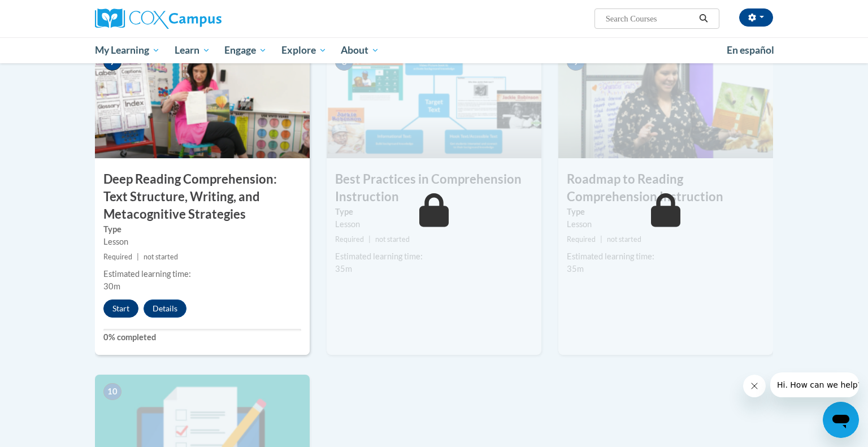 Image resolution: width=868 pixels, height=447 pixels. Describe the element at coordinates (750, 51) in the screenshot. I see `a: En español` at that location.